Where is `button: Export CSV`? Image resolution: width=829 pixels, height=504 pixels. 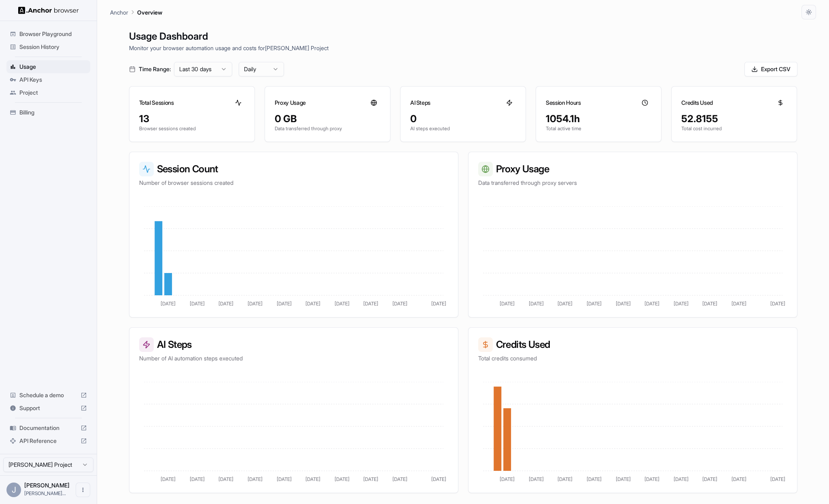
button: Export CSV is located at coordinates (771, 70).